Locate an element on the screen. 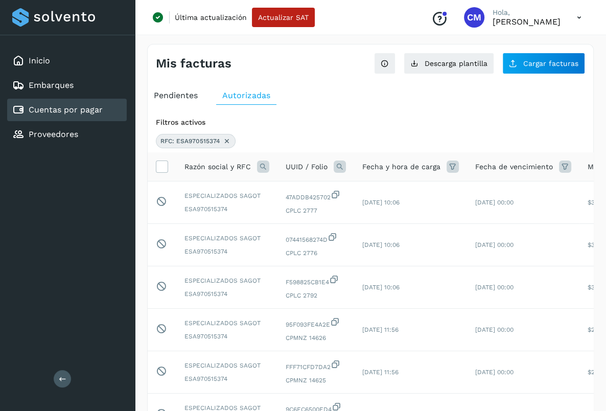  button: Cargar facturas is located at coordinates (544, 63).